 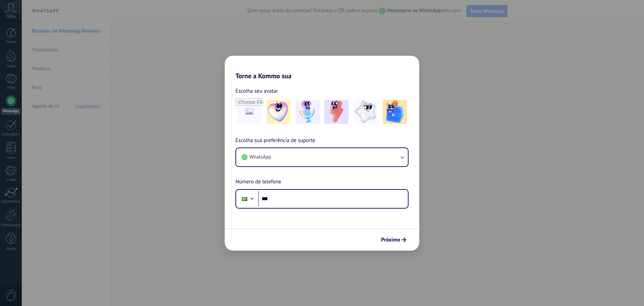 What do you see at coordinates (278, 112) in the screenshot?
I see `img: -1.jpeg` at bounding box center [278, 112].